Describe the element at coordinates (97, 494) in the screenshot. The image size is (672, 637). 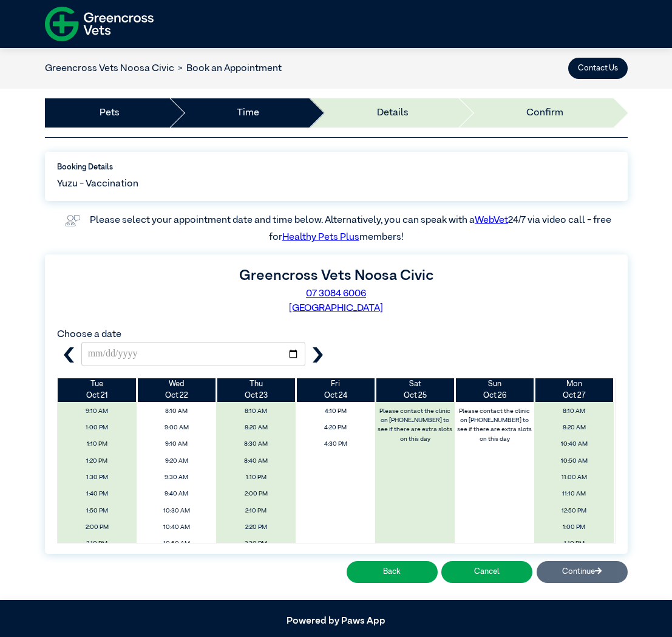
I see `span: 1:40 PM` at that location.